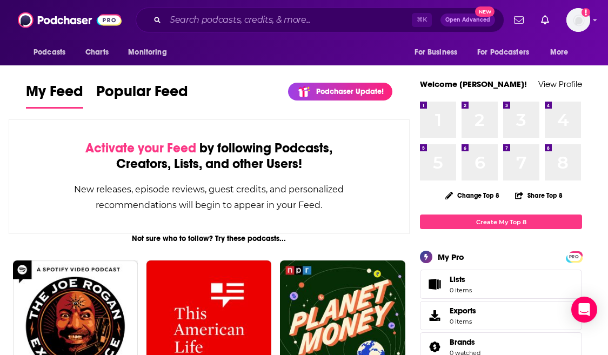  What do you see at coordinates (55, 95) in the screenshot?
I see `span: My Feed` at bounding box center [55, 95].